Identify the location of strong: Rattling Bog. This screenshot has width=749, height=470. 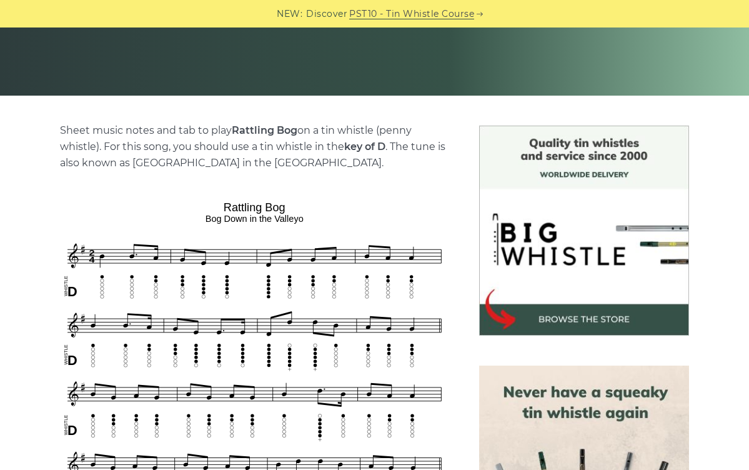
(264, 130).